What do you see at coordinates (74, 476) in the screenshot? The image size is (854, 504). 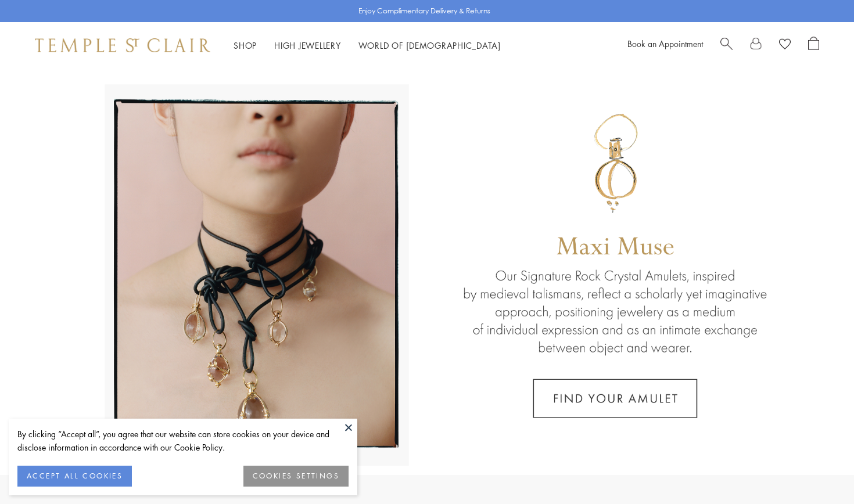 I see `button: ACCEPT ALL COOKIES` at bounding box center [74, 476].